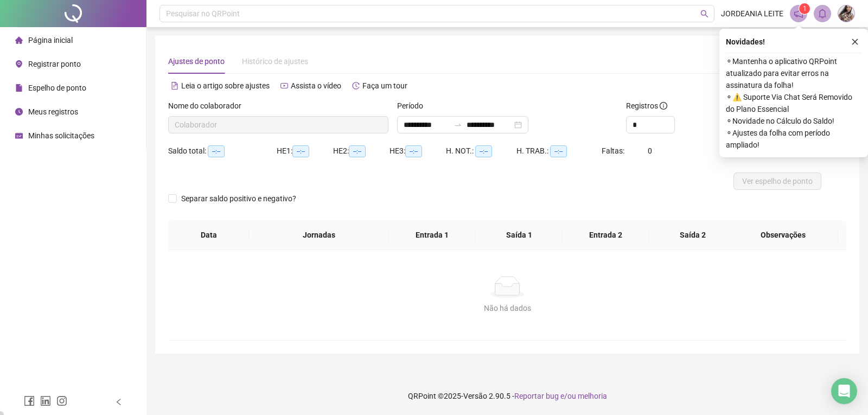 This screenshot has width=868, height=415. I want to click on span: search, so click(704, 14).